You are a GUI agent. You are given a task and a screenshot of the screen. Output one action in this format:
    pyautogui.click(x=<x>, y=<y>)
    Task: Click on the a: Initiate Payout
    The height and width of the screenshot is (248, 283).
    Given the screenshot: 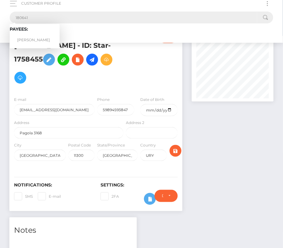 What is the action you would take?
    pyautogui.click(x=92, y=60)
    